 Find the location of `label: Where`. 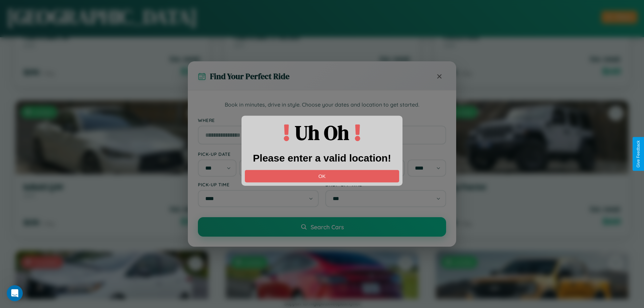

label: Where is located at coordinates (322, 120).